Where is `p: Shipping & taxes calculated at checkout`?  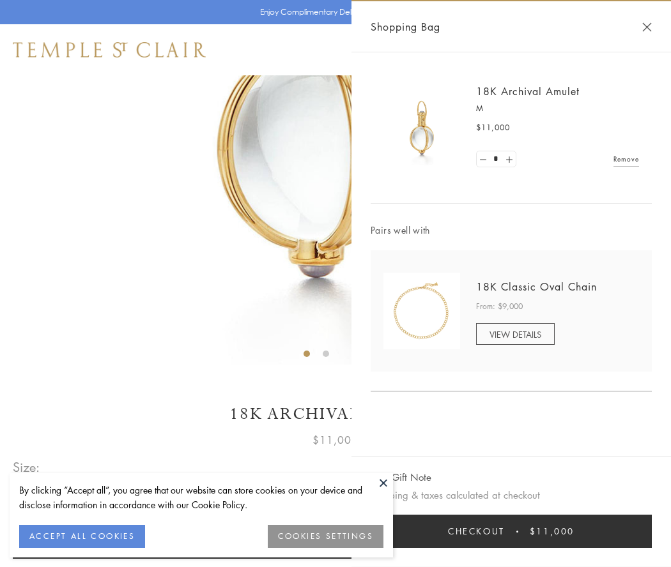
p: Shipping & taxes calculated at checkout is located at coordinates (511, 495).